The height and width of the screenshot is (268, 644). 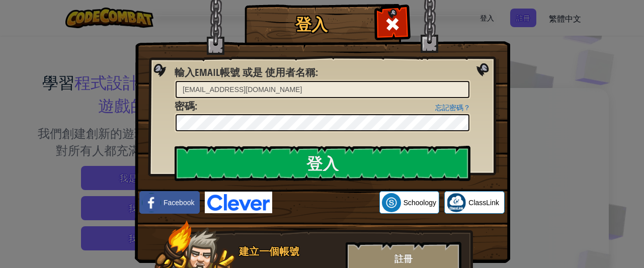 What do you see at coordinates (456, 203) in the screenshot?
I see `img: classlink-logo-small.png` at bounding box center [456, 203].